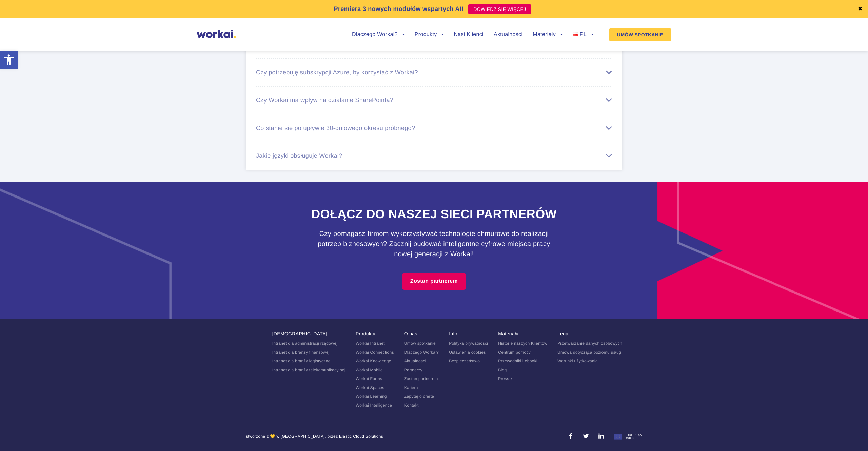 Image resolution: width=868 pixels, height=451 pixels. What do you see at coordinates (522, 343) in the screenshot?
I see `a: Historie naszych Klientów` at bounding box center [522, 343].